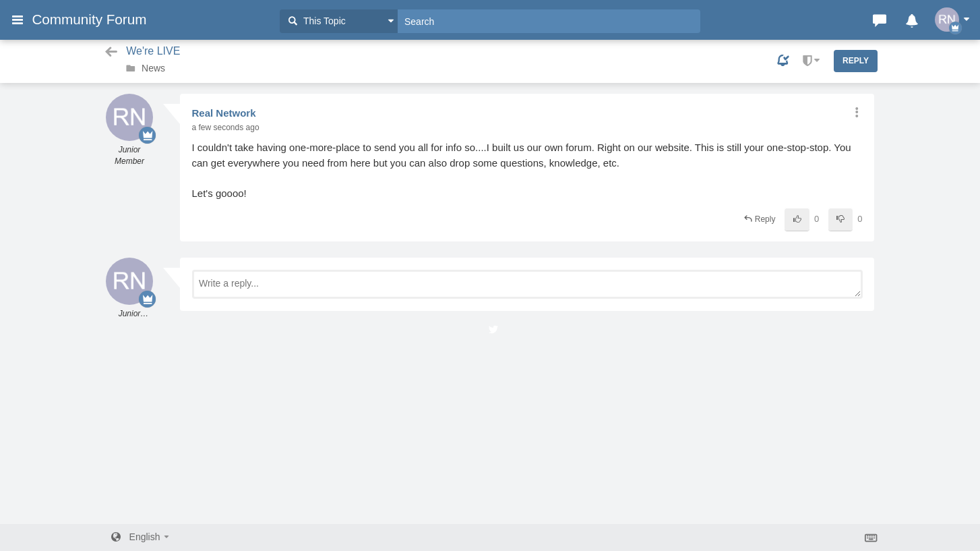 This screenshot has width=980, height=551. What do you see at coordinates (224, 113) in the screenshot?
I see `a: Real Network` at bounding box center [224, 113].